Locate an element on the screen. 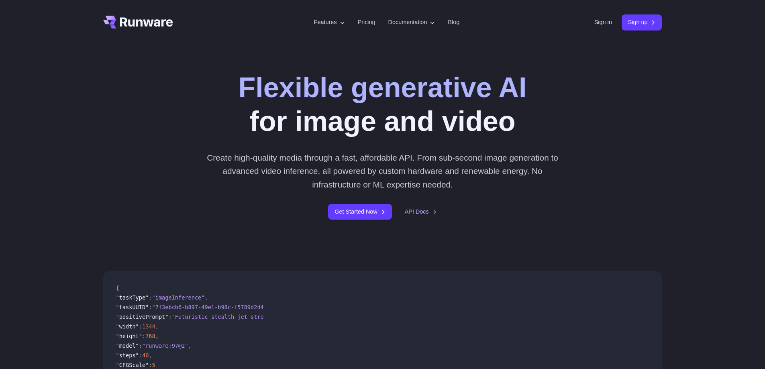  a: Get Started Now is located at coordinates (360, 212).